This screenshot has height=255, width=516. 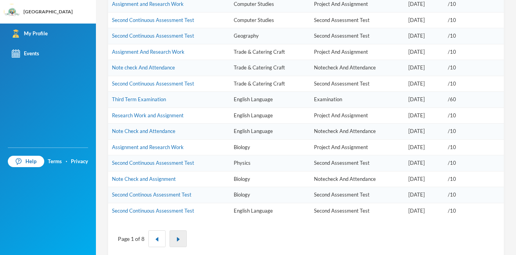 What do you see at coordinates (26, 161) in the screenshot?
I see `a: Help` at bounding box center [26, 161].